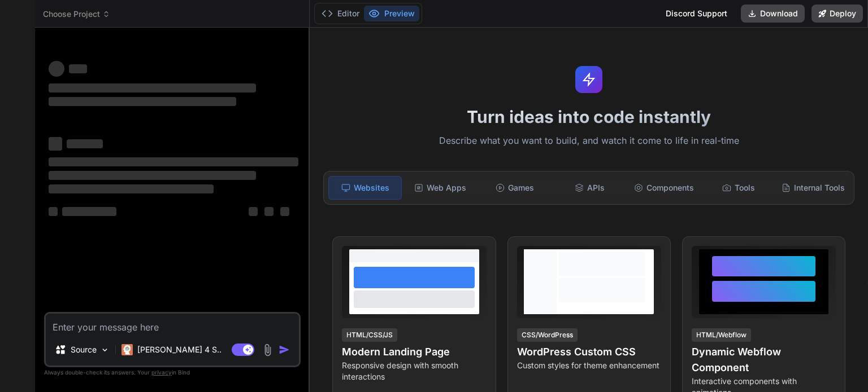 This screenshot has width=868, height=392. Describe the element at coordinates (589, 117) in the screenshot. I see `h1: Turn ideas into code instantly` at that location.